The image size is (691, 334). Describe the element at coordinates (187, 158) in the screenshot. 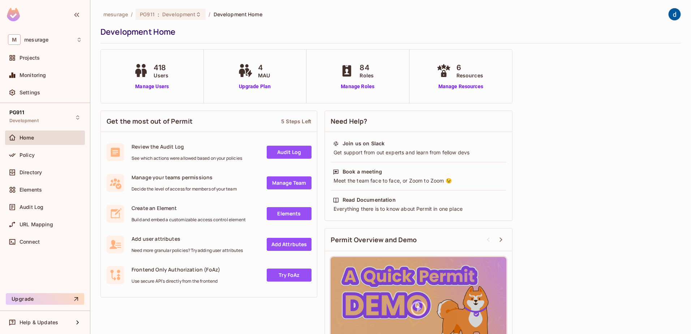

I see `span: See which actions were allowed based on your policies` at that location.